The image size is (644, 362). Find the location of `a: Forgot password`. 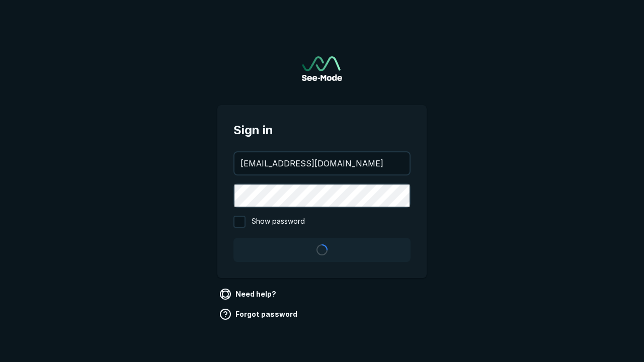

a: Forgot password is located at coordinates (259, 314).